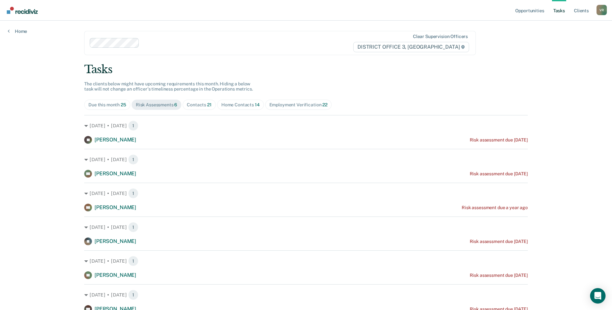 This screenshot has height=310, width=612. What do you see at coordinates (495, 208) in the screenshot?
I see `div: Risk assessment due a year ago` at bounding box center [495, 208].